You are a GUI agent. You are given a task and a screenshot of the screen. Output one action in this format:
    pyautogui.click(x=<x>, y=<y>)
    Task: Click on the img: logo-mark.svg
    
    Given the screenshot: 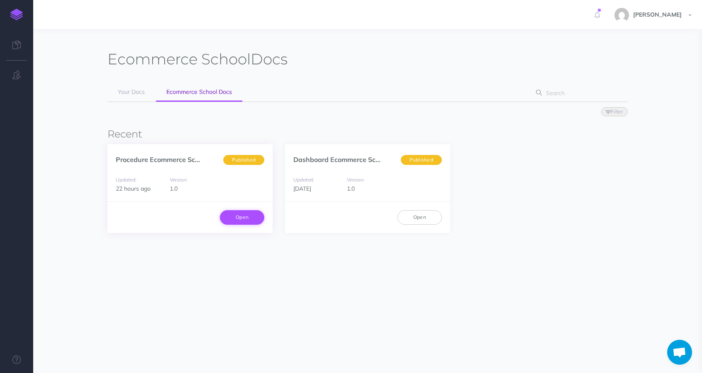 What is the action you would take?
    pyautogui.click(x=17, y=15)
    